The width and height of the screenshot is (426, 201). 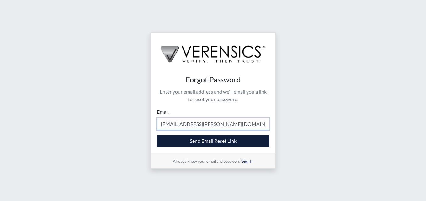 What do you see at coordinates (163, 112) in the screenshot?
I see `label: Email` at bounding box center [163, 112].